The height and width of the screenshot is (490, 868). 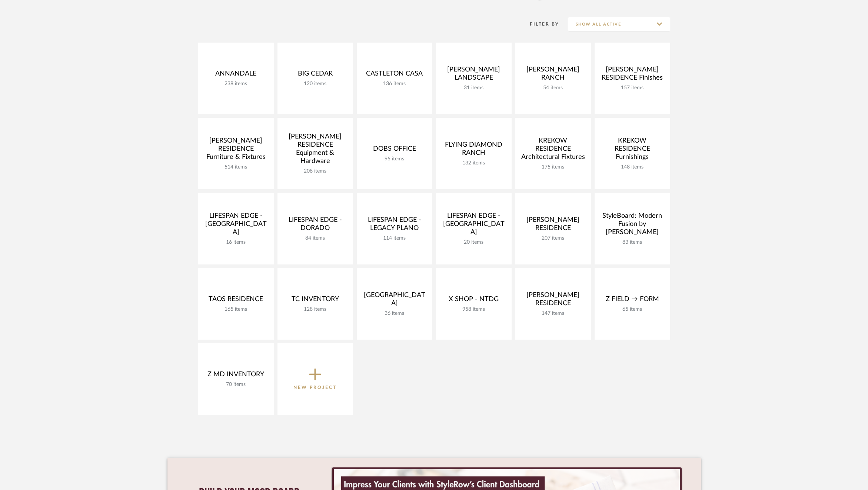 What do you see at coordinates (540, 24) in the screenshot?
I see `div: Filter By` at bounding box center [540, 24].